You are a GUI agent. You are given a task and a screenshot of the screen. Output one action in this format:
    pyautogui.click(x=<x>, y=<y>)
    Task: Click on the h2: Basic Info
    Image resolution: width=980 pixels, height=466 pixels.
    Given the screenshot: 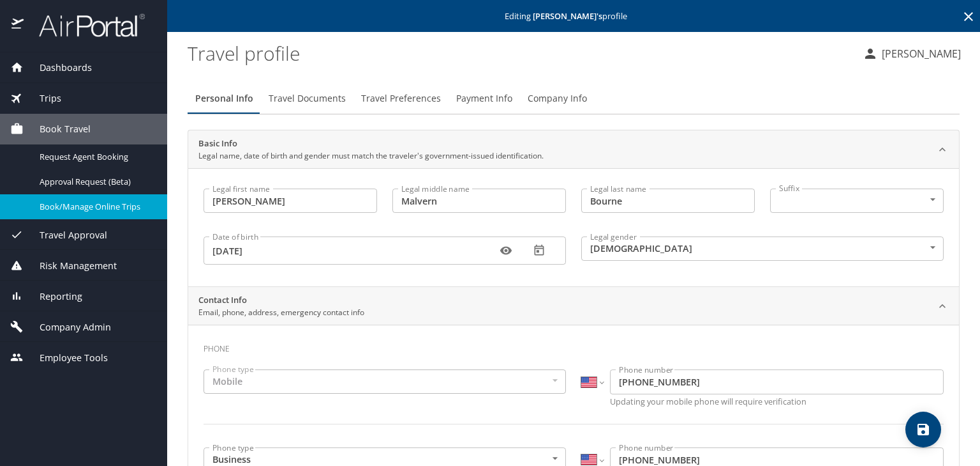 What is the action you would take?
    pyautogui.click(x=370, y=144)
    